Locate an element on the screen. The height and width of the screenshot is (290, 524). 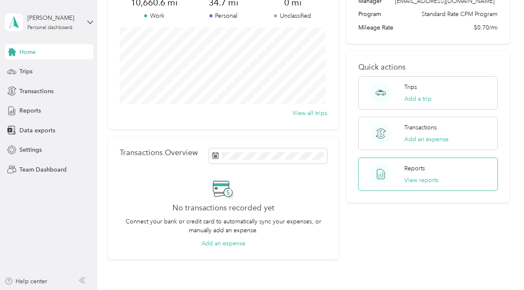
span: Program is located at coordinates (370, 14).